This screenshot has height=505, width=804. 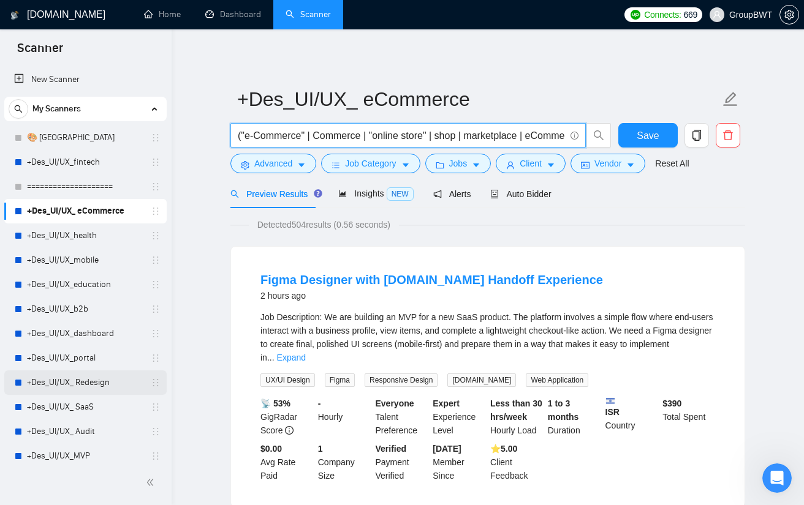 I want to click on div: Experience Level, so click(x=459, y=417).